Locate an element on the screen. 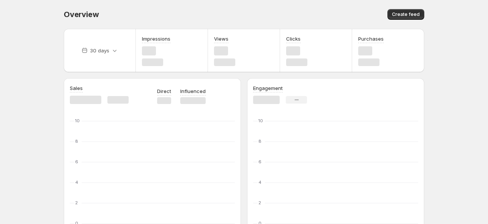 This screenshot has width=488, height=224. h3: Engagement is located at coordinates (268, 88).